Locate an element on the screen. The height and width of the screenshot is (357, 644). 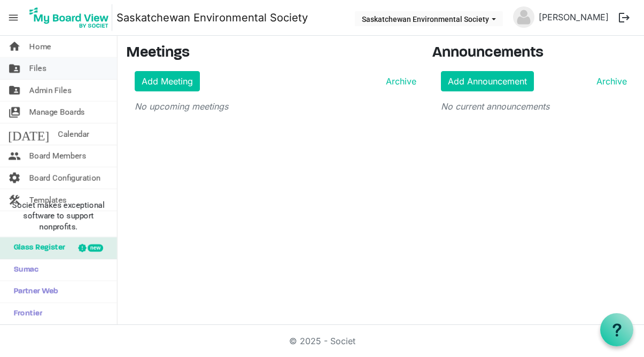
span: Glass Register is located at coordinates (36, 248).